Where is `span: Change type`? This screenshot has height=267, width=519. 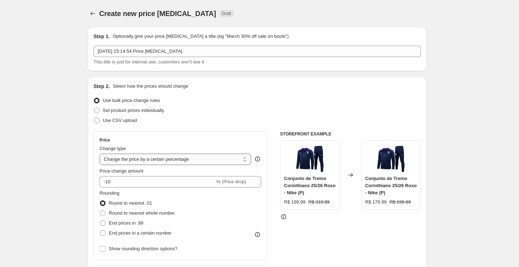 span: Change type is located at coordinates (113, 148).